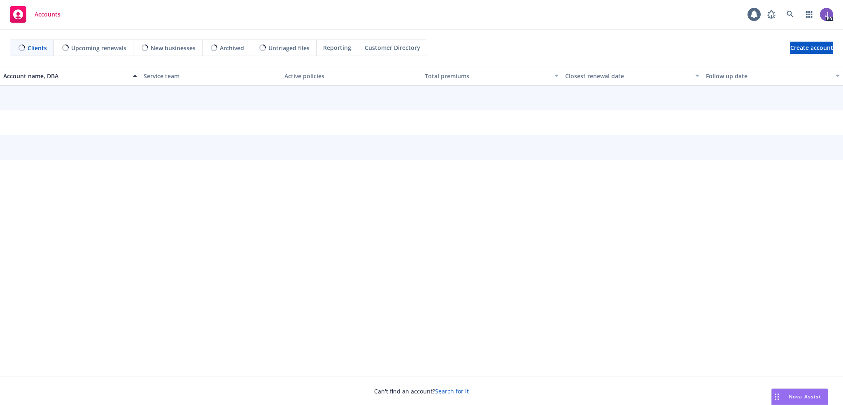  I want to click on div: Active policies, so click(351, 76).